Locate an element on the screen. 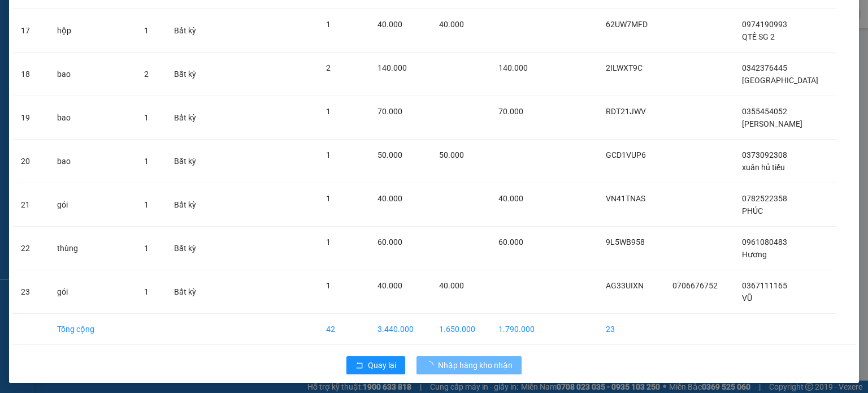  td: 19 is located at coordinates (30, 117).